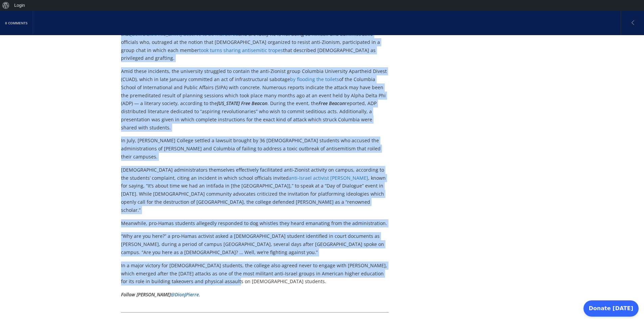  What do you see at coordinates (332, 103) in the screenshot?
I see `em: Free Beacon` at bounding box center [332, 103].